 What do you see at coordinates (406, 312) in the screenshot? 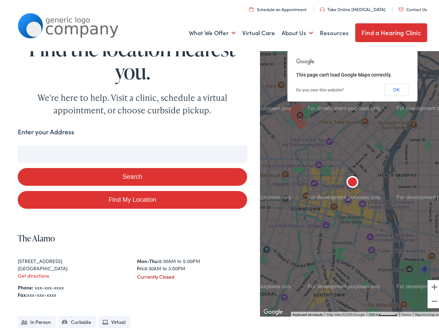
I see `a: Terms (opens in new tab)` at bounding box center [406, 312].